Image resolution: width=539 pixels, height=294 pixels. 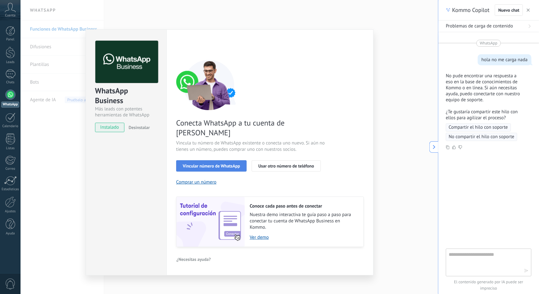 What do you see at coordinates (10, 212) in the screenshot?
I see `div: Ajustes` at bounding box center [10, 212].